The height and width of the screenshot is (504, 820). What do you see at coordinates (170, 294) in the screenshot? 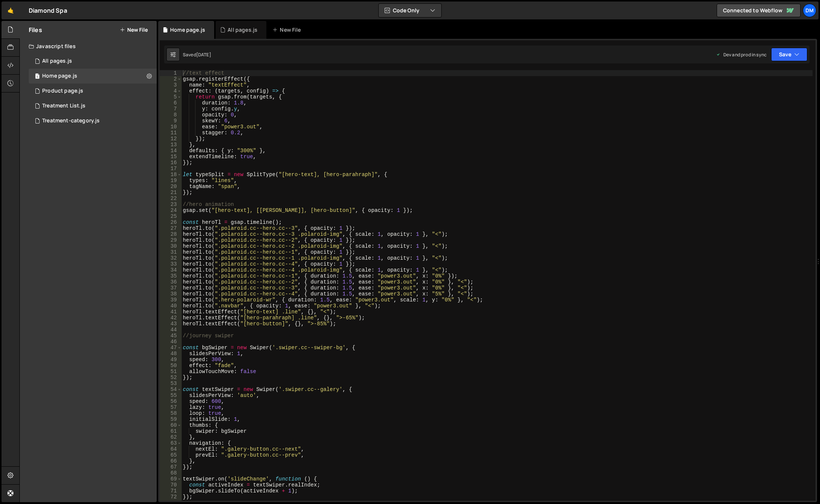
I see `div: 38` at bounding box center [170, 294].